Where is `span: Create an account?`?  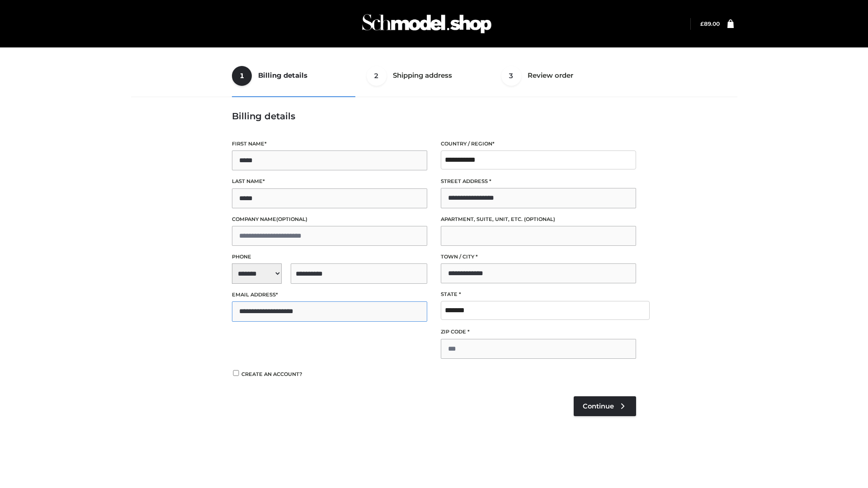
span: Create an account? is located at coordinates (271, 374).